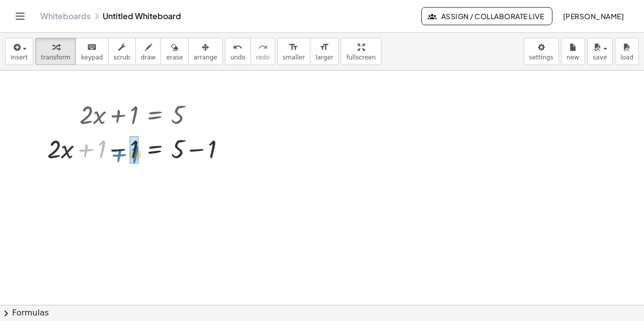  I want to click on span: draw, so click(148, 58).